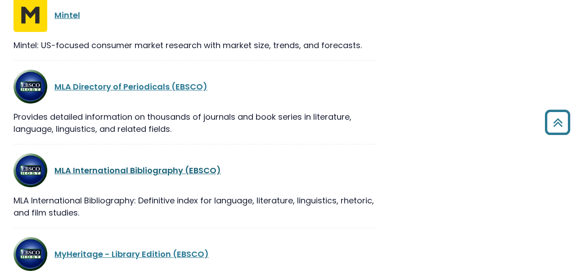  What do you see at coordinates (138, 170) in the screenshot?
I see `a: MLA International Bibliography (EBSCO)` at bounding box center [138, 170].